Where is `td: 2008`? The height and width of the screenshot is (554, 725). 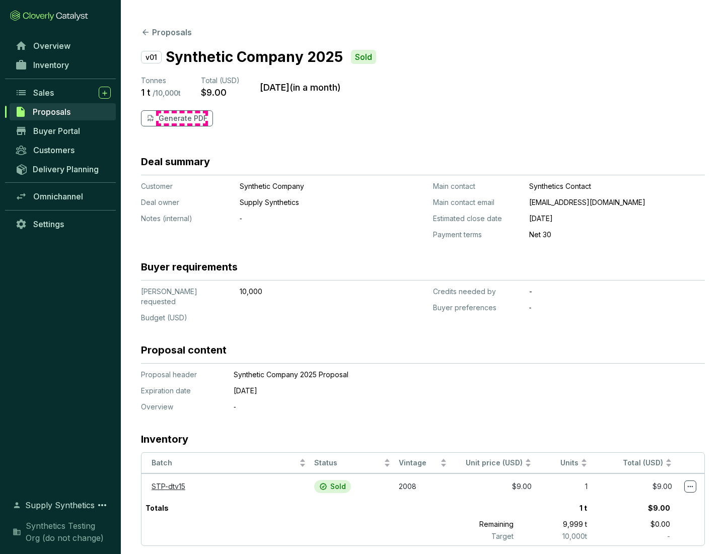
td: 2008 is located at coordinates (423, 486).